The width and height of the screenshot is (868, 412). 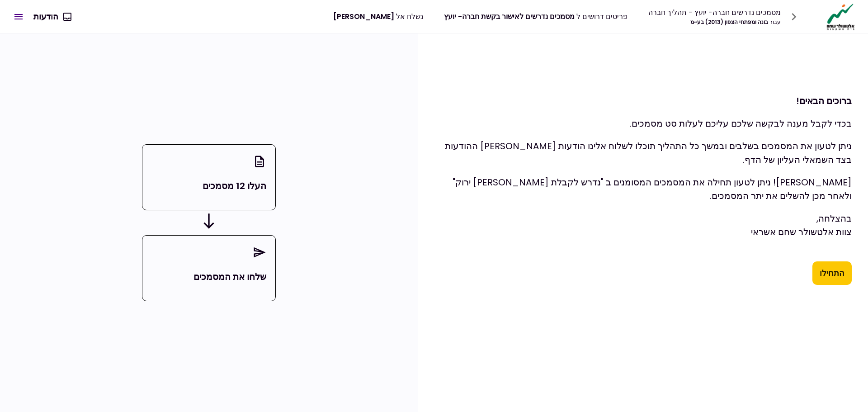 What do you see at coordinates (209, 277) in the screenshot?
I see `p: שלחו את המסמכים` at bounding box center [209, 277].